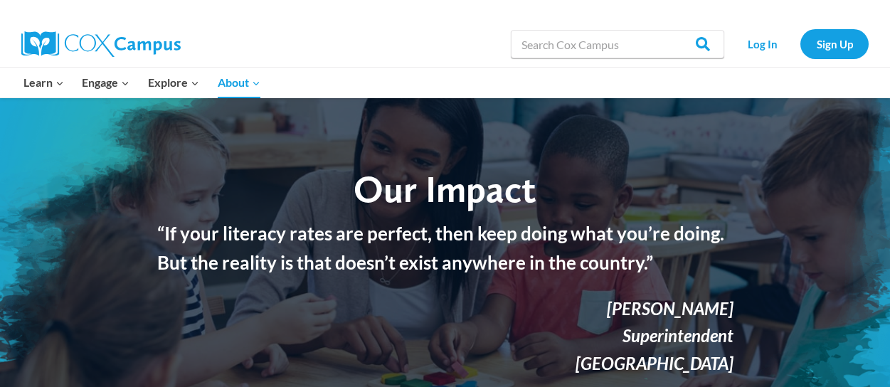 Image resolution: width=890 pixels, height=387 pixels. I want to click on input: Search Cox Campus, so click(617, 44).